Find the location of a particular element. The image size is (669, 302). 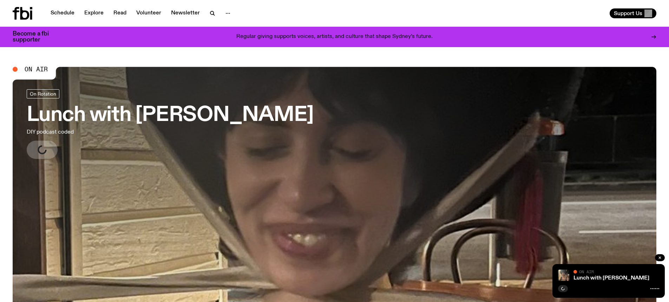

a: Volunteer is located at coordinates (148, 13).